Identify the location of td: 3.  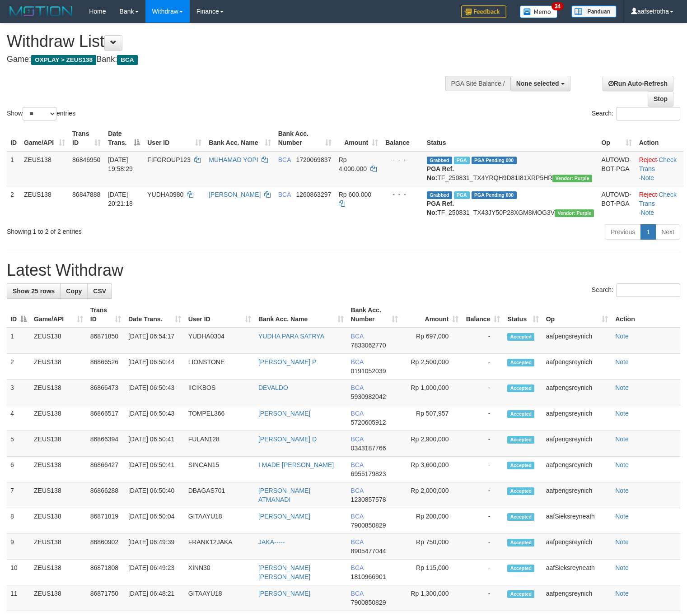
(18, 392).